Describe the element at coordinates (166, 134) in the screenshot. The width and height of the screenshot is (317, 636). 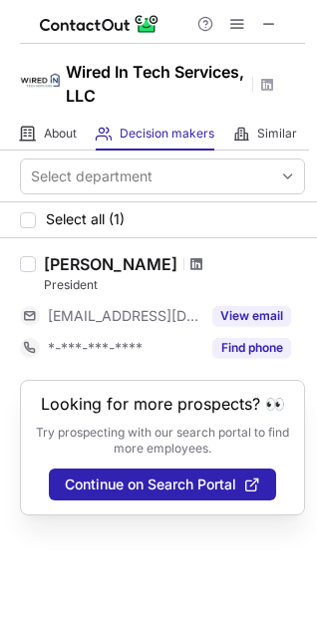
I see `span: Decision makers` at that location.